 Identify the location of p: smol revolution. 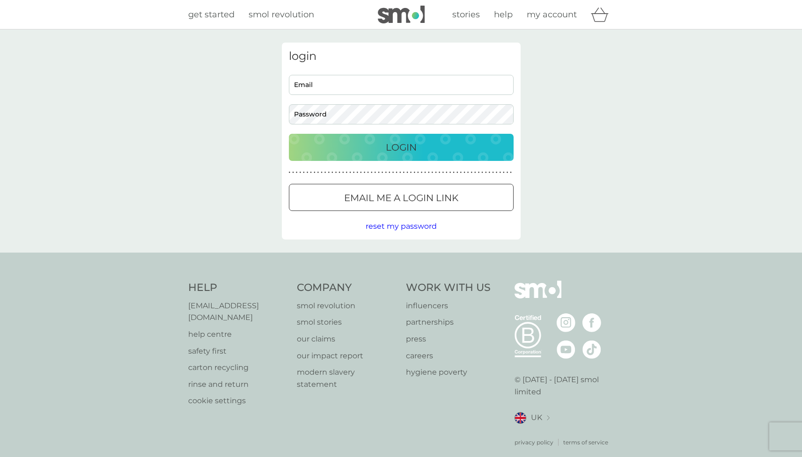
(346, 306).